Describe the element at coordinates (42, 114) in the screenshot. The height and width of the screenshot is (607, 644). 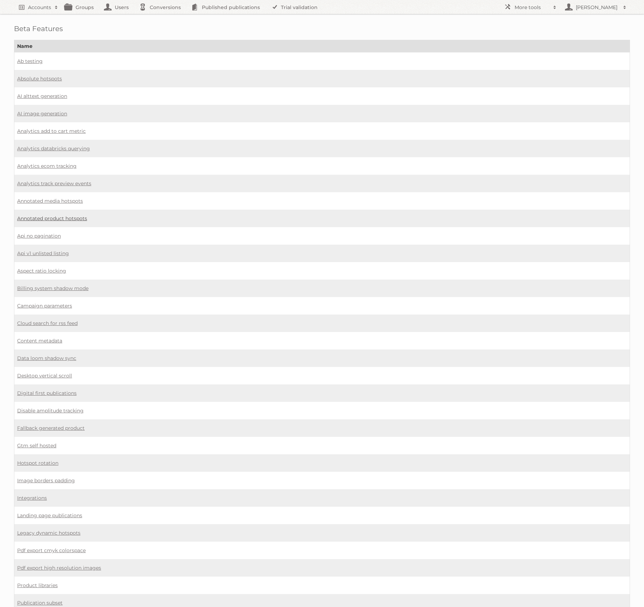
I see `a: AI image generation` at that location.